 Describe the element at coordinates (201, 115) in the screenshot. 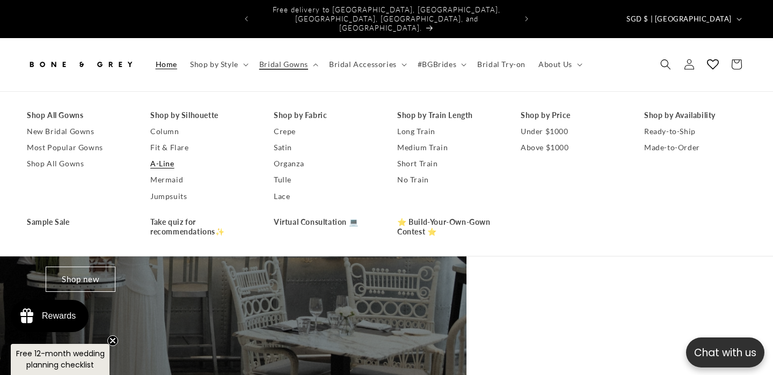

I see `a: Shop by Silhouette` at that location.